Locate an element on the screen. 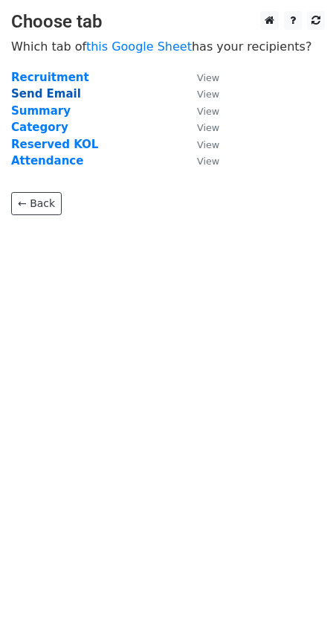  h3: Choose tab is located at coordinates (168, 22).